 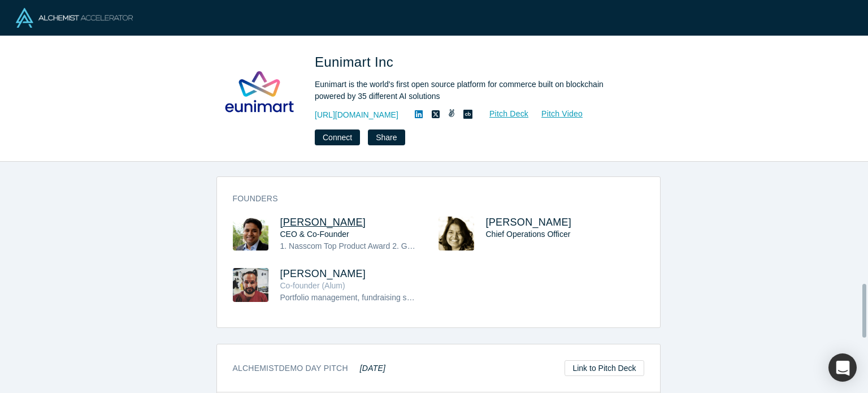 I want to click on span: CEO & Co-Founder, so click(x=315, y=234).